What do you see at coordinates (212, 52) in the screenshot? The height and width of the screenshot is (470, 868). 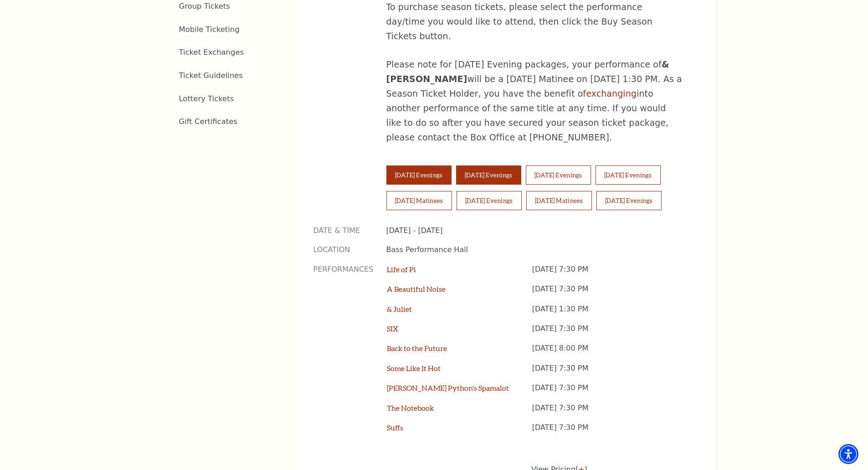 I see `a: Ticket Exchanges` at bounding box center [212, 52].